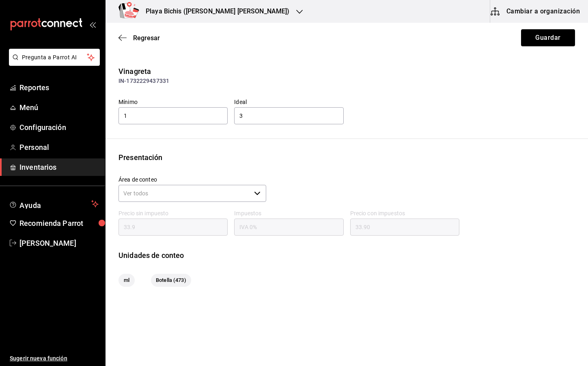 Image resolution: width=588 pixels, height=366 pixels. What do you see at coordinates (288, 102) in the screenshot?
I see `label: Ideal` at bounding box center [288, 102].